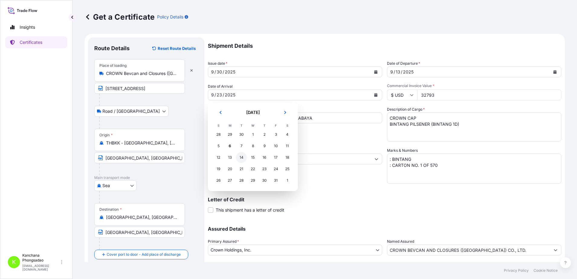 This screenshot has height=279, width=577. Describe the element at coordinates (230, 169) in the screenshot. I see `div: Monday, October 20, 2025` at that location.